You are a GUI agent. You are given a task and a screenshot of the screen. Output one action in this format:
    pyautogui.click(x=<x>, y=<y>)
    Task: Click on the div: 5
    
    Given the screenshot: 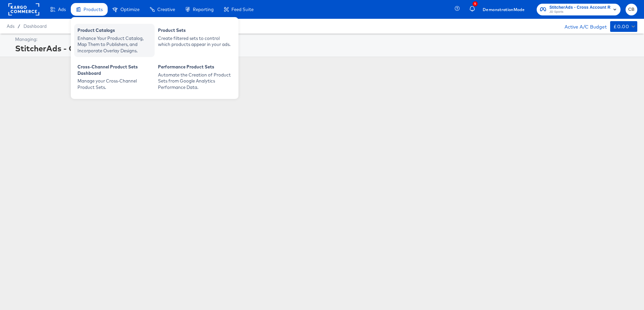 What is the action you would take?
    pyautogui.click(x=475, y=4)
    